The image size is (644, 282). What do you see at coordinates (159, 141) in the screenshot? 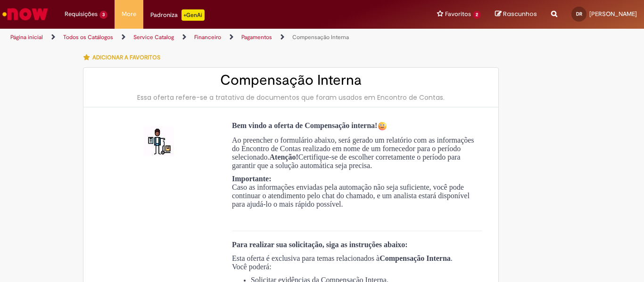
I see `img: Compensação Interna` at bounding box center [159, 141].